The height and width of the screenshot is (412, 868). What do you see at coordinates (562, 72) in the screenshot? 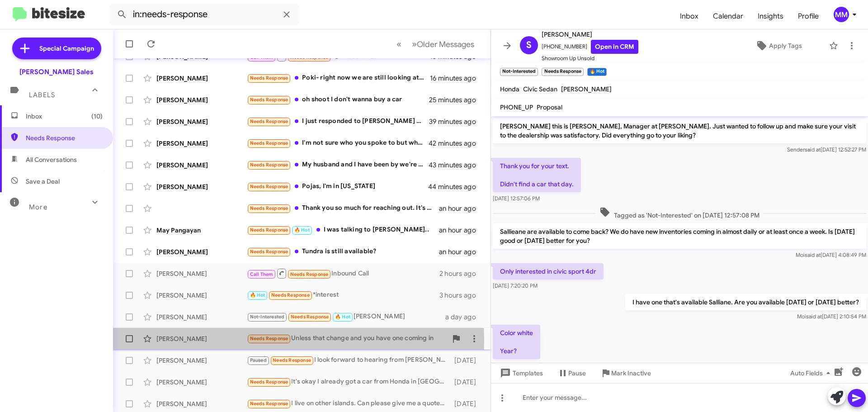
I see `small: Needs Response` at bounding box center [562, 72].